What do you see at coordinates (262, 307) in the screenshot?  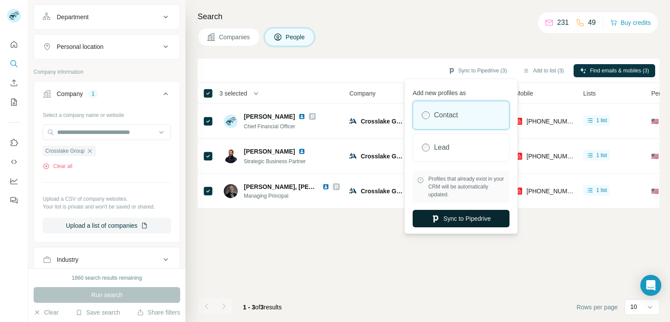 I see `span: results` at bounding box center [262, 307].